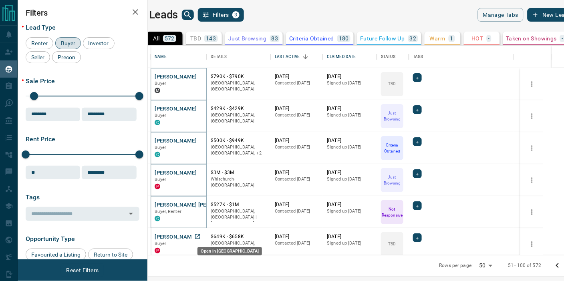  Describe the element at coordinates (236, 15) in the screenshot. I see `span: 3` at that location.